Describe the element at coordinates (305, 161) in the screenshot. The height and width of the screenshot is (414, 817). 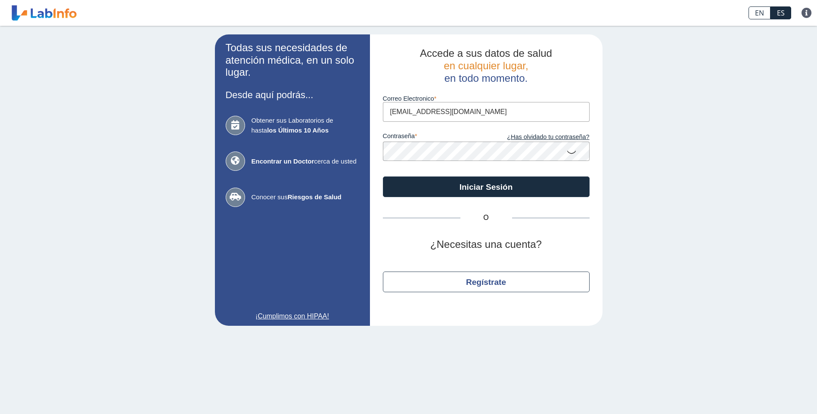
I see `span: cerca de usted` at that location.